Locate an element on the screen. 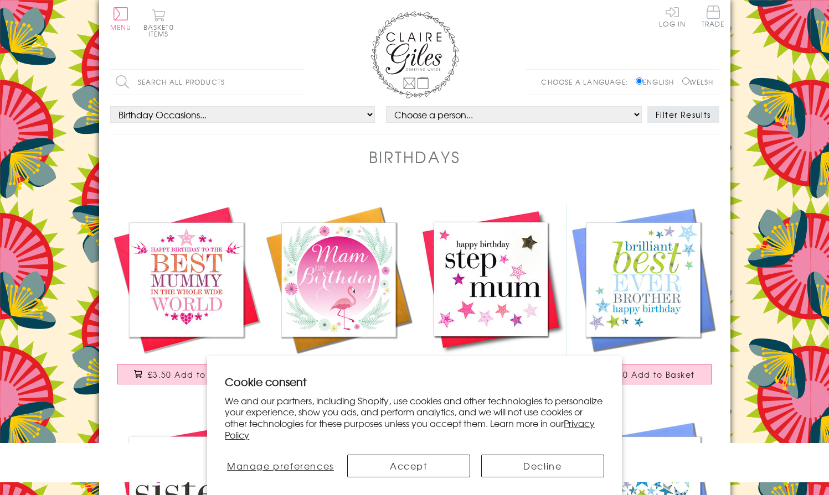 The width and height of the screenshot is (829, 495). button: Decline is located at coordinates (542, 466).